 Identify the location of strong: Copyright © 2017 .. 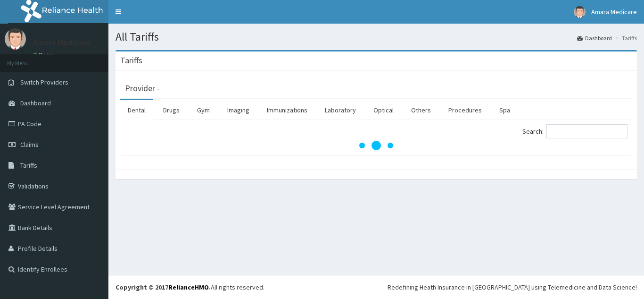
(163, 287).